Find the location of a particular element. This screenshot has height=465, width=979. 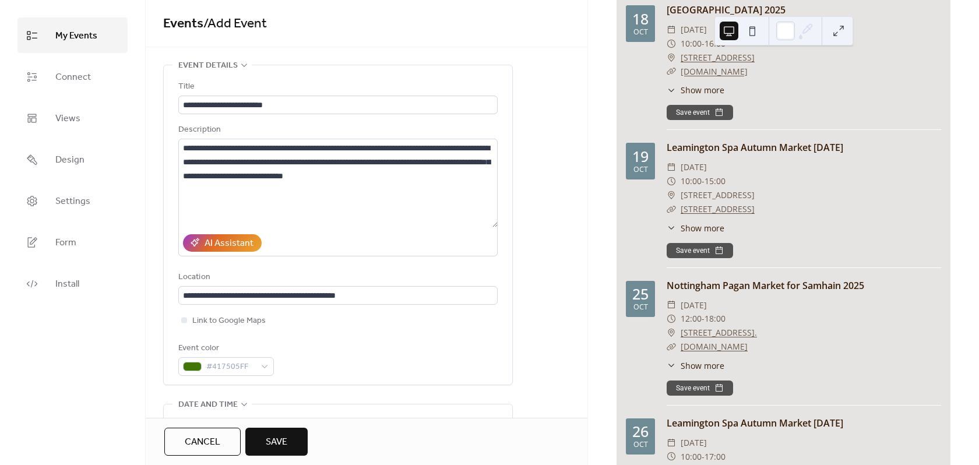

span: Cancel is located at coordinates (202, 442).